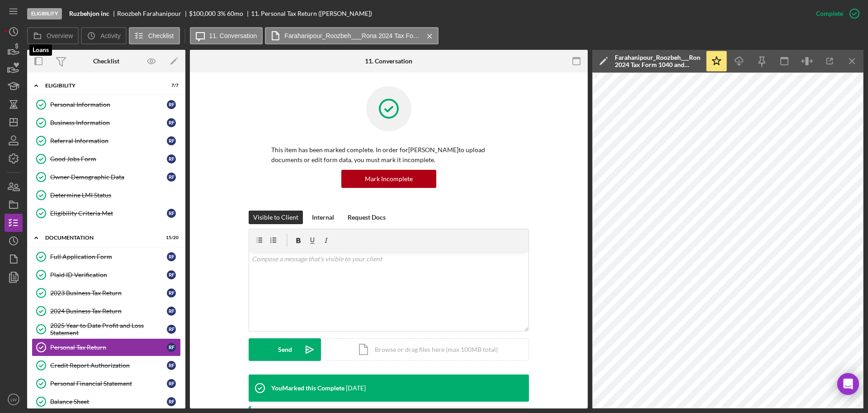  Describe the element at coordinates (848, 384) in the screenshot. I see `div: Open Intercom Messenger` at that location.